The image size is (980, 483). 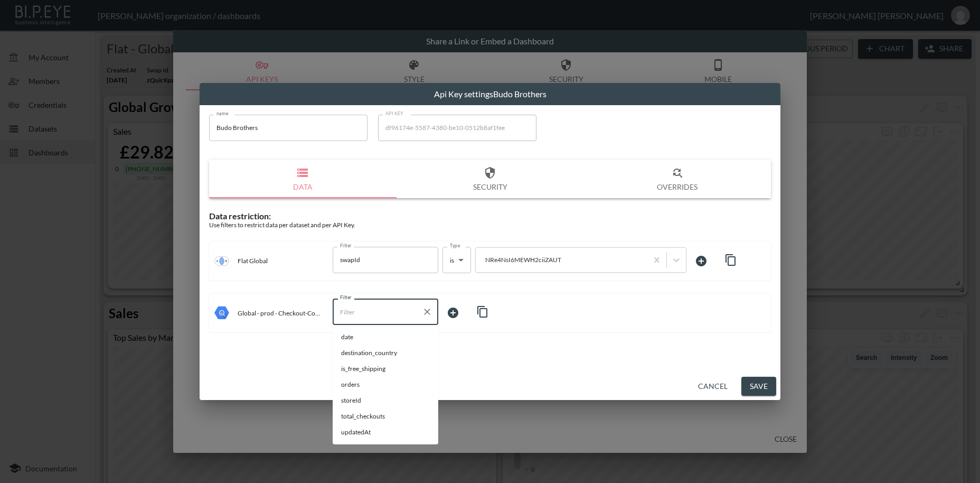 I want to click on label: API KEY, so click(x=394, y=113).